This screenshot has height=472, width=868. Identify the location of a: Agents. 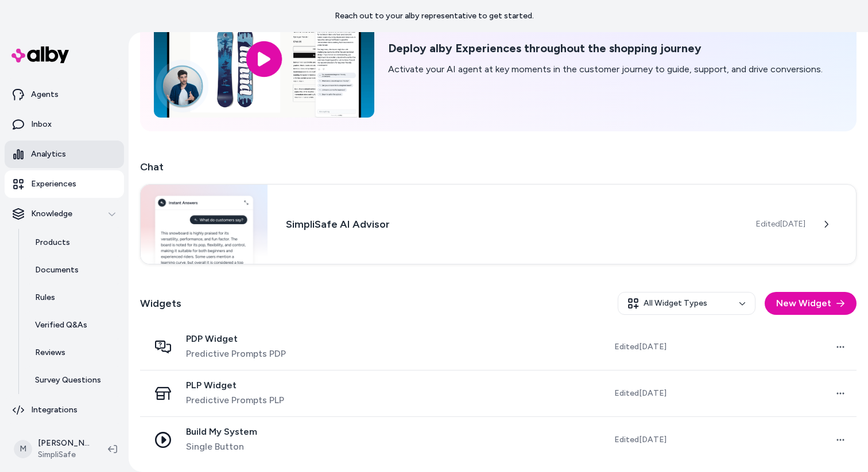
(64, 95).